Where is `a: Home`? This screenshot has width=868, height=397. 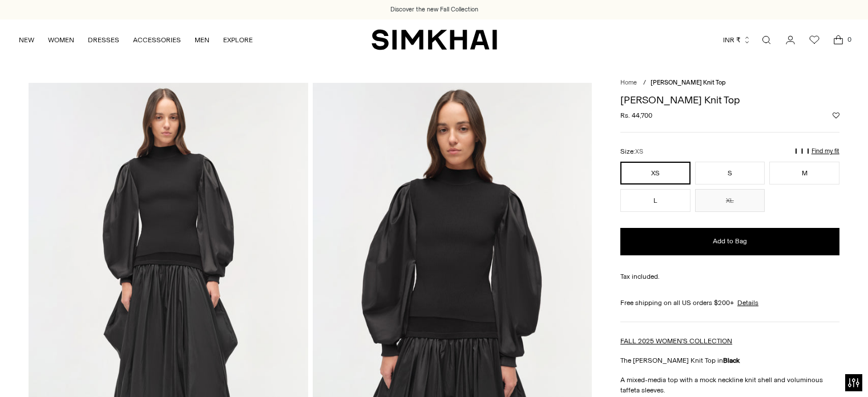
a: Home is located at coordinates (629, 82).